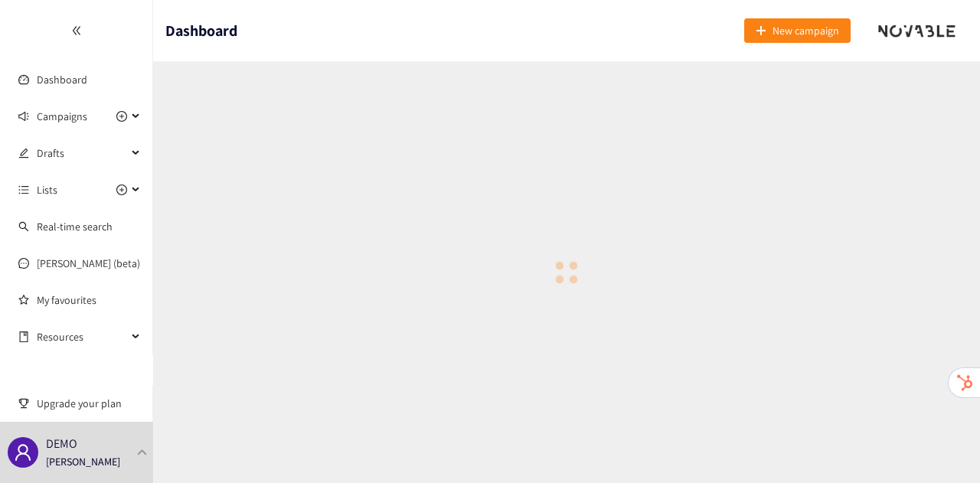 The height and width of the screenshot is (483, 980). What do you see at coordinates (761, 31) in the screenshot?
I see `span: plus` at bounding box center [761, 31].